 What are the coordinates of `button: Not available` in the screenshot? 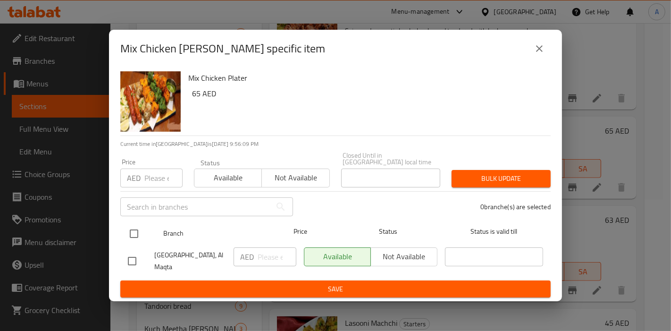 It's located at (295, 178).